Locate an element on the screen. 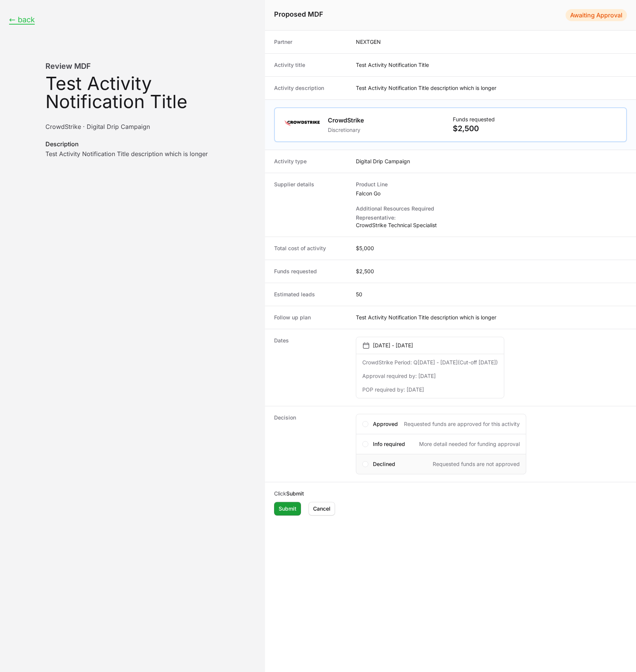 Image resolution: width=636 pixels, height=672 pixels. span: Activity Status is located at coordinates (596, 15).